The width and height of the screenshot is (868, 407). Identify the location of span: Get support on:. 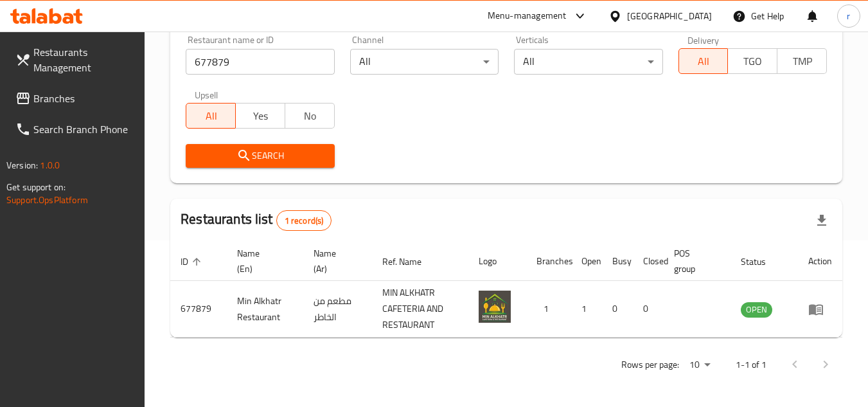
(36, 187).